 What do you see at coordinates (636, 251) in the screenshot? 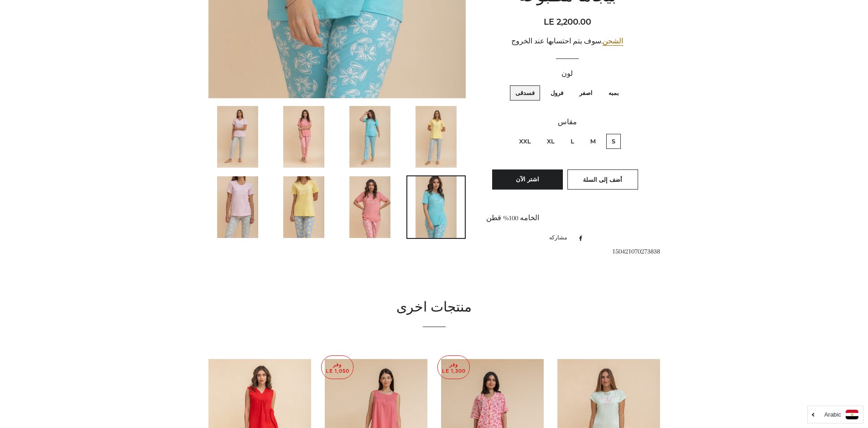
I see `span: 150421070273838` at bounding box center [636, 251].